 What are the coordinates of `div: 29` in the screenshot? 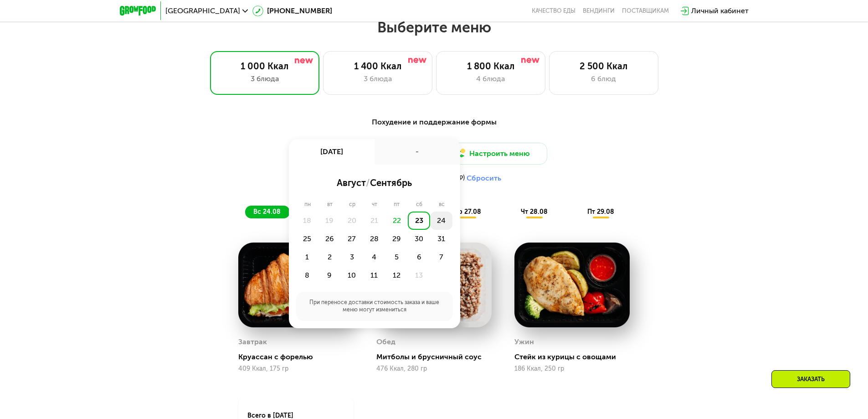 It's located at (396, 239).